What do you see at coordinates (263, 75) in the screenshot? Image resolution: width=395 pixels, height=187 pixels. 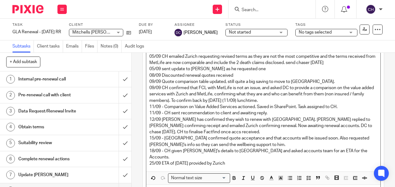 I see `p: 08/09 Discounted renewal quotes received` at bounding box center [263, 75].